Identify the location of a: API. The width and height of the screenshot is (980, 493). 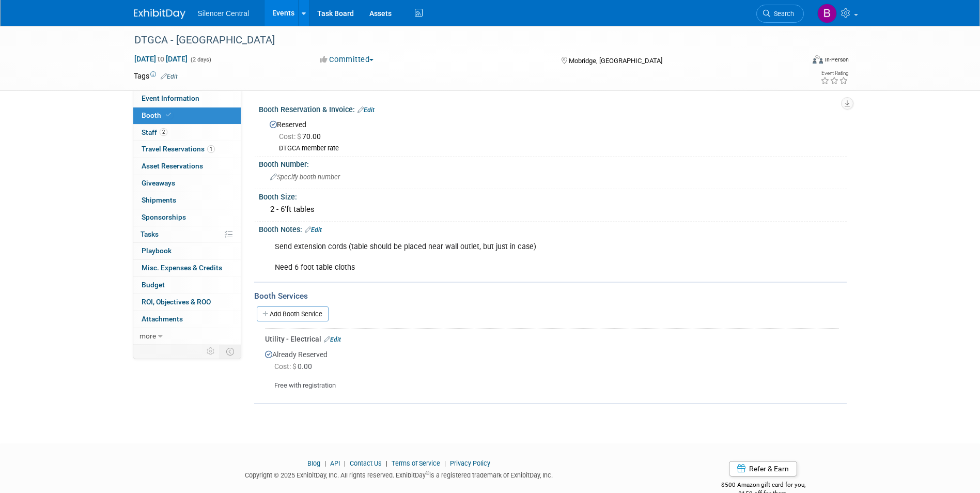
(335, 463).